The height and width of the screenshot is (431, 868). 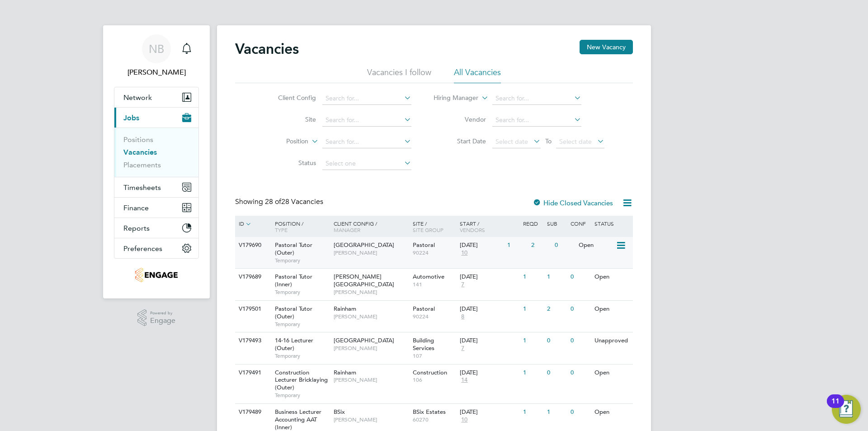 I want to click on button: Network, so click(x=156, y=98).